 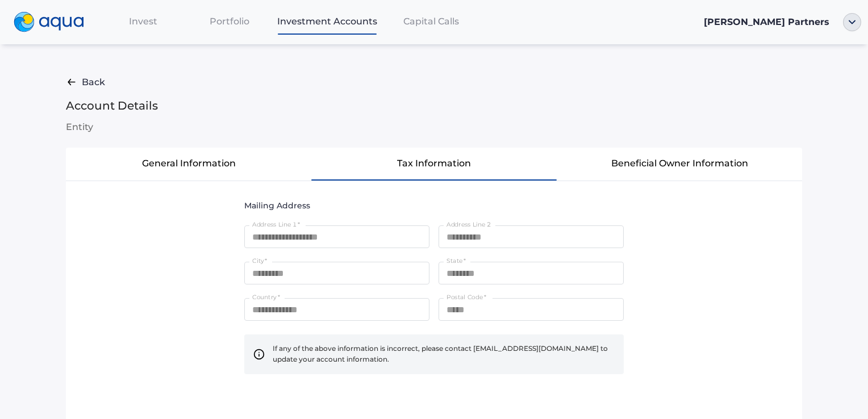 I want to click on button: Tax Information, so click(x=434, y=163).